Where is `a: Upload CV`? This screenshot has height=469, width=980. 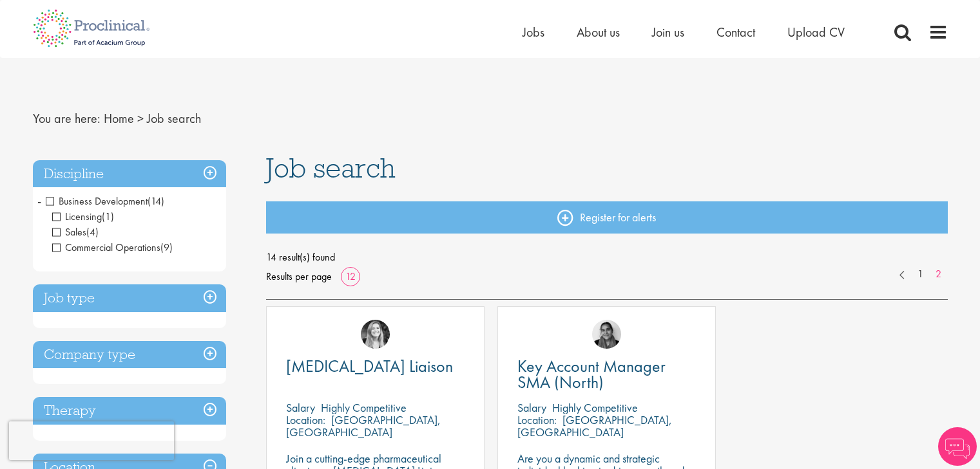
a: Upload CV is located at coordinates (815, 32).